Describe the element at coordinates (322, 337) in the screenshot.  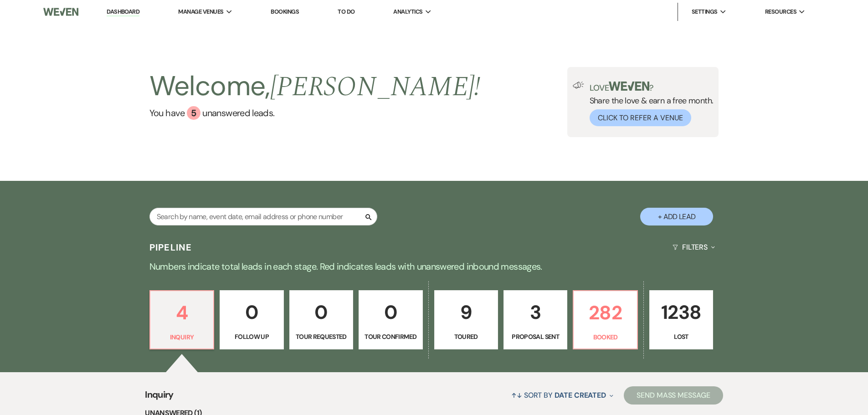
I see `p: Tour Requested` at that location.